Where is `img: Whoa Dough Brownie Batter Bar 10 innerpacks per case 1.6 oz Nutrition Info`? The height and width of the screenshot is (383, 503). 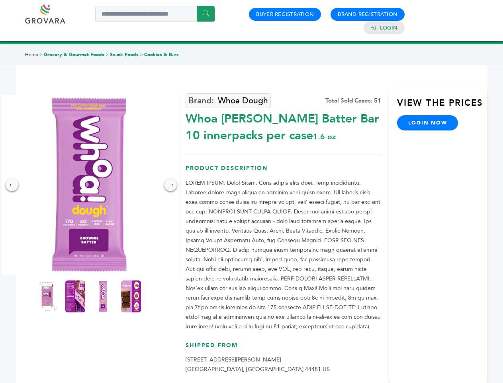 img: Whoa Dough Brownie Batter Bar 10 innerpacks per case 1.6 oz Nutrition Info is located at coordinates (75, 296).